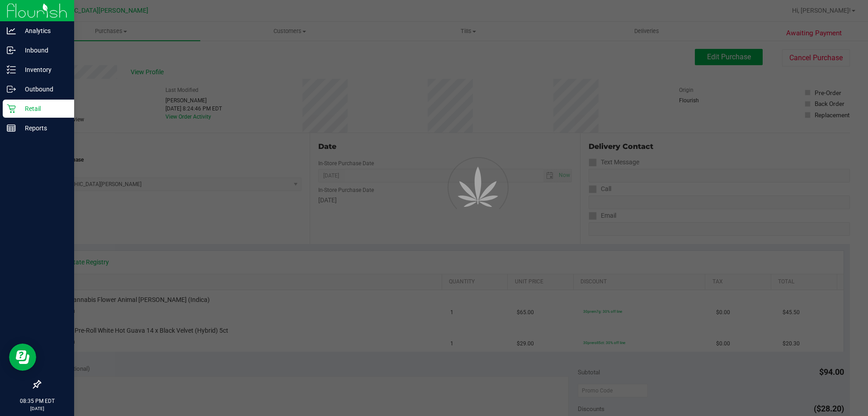  Describe the element at coordinates (12, 70) in the screenshot. I see `inline-svg: Inventory` at that location.